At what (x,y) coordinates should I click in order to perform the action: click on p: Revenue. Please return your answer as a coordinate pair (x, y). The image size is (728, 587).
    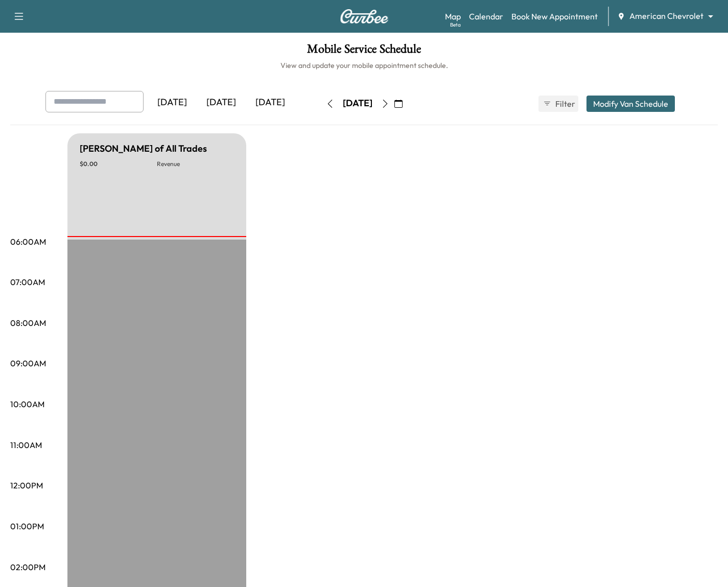
    Looking at the image, I should click on (195, 164).